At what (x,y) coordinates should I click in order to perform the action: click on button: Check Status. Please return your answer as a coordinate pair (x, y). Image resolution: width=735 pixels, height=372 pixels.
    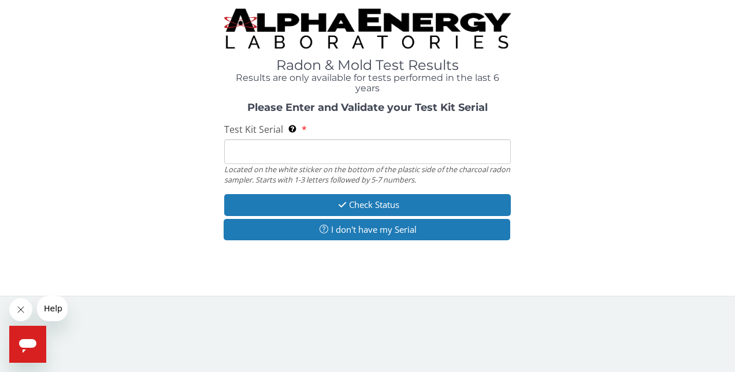
    Looking at the image, I should click on (368, 205).